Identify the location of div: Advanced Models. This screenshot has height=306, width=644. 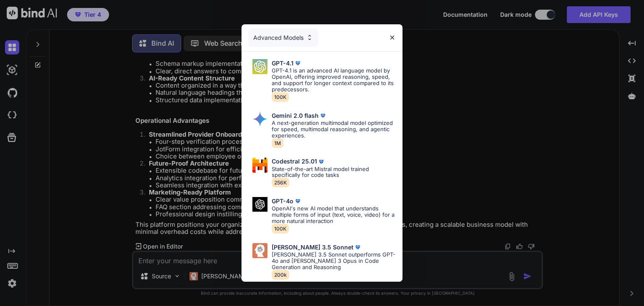
(283, 38).